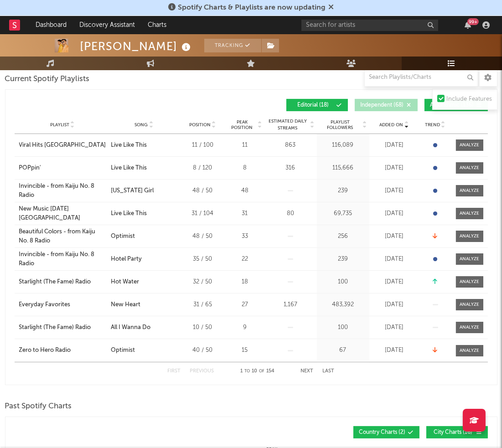 The image size is (502, 448). Describe the element at coordinates (63, 351) in the screenshot. I see `a: Zero to Hero Radio` at that location.